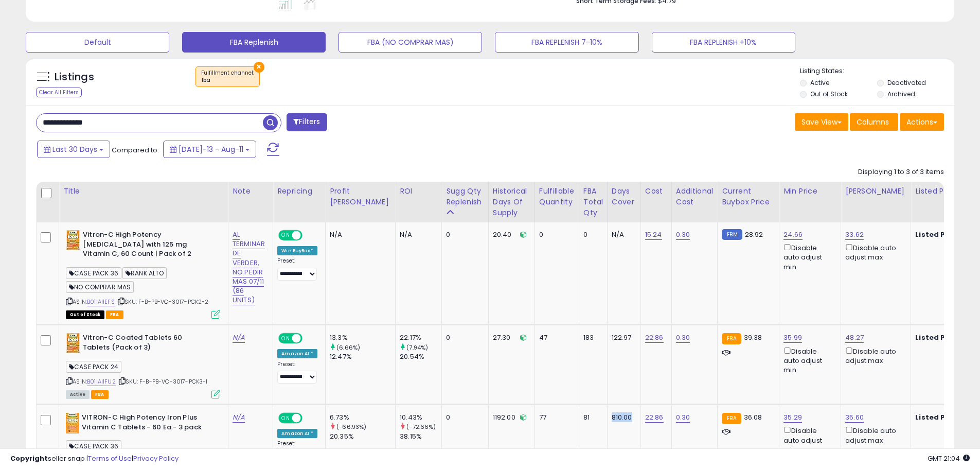 This screenshot has width=980, height=469. Describe the element at coordinates (829, 94) in the screenshot. I see `label: Out of Stock` at that location.